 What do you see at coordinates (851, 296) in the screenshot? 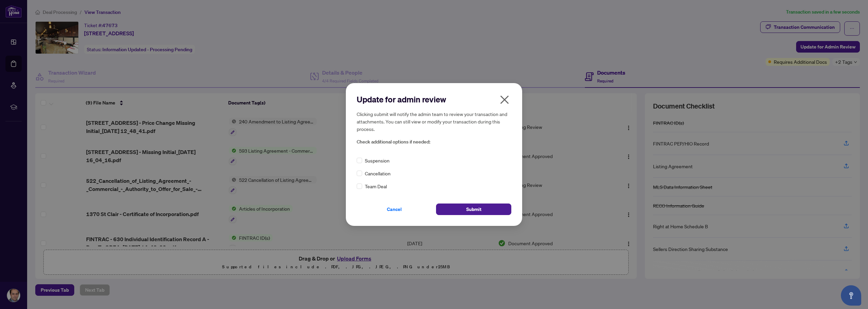
I see `button: Open asap` at bounding box center [851, 296].